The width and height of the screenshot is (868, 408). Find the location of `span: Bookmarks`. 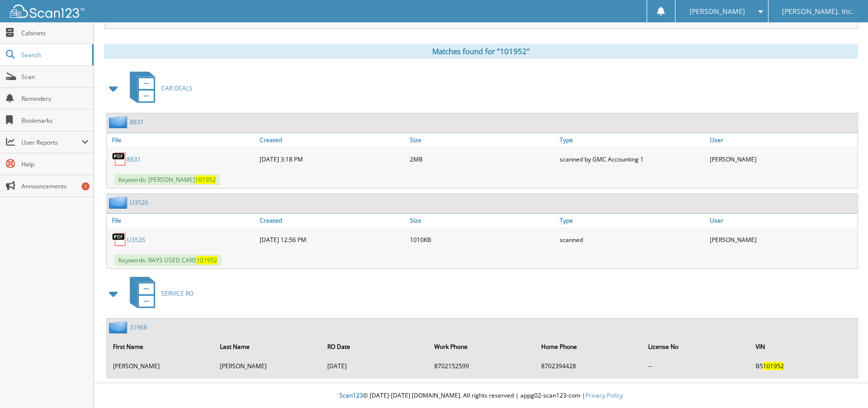

span: Bookmarks is located at coordinates (54, 120).